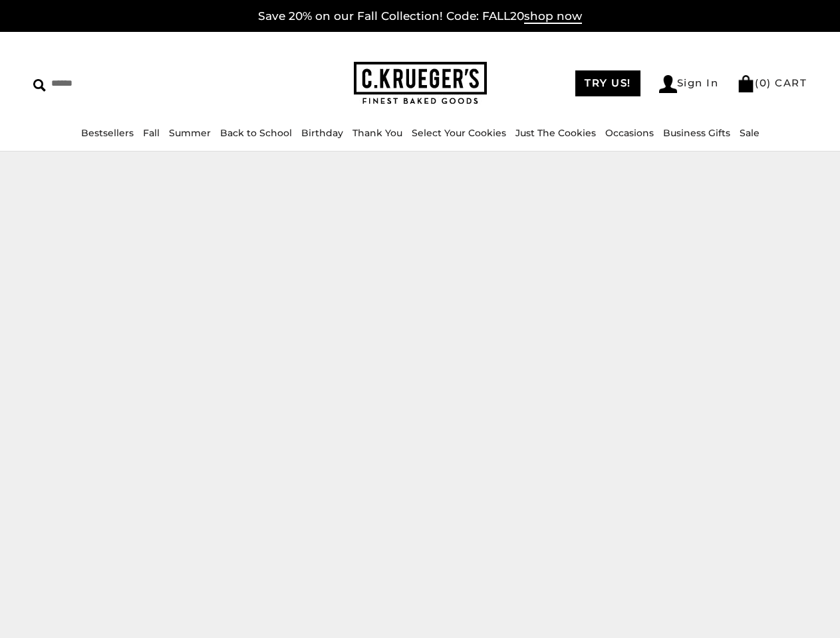 This screenshot has height=638, width=840. Describe the element at coordinates (629, 133) in the screenshot. I see `a: Occasions` at that location.